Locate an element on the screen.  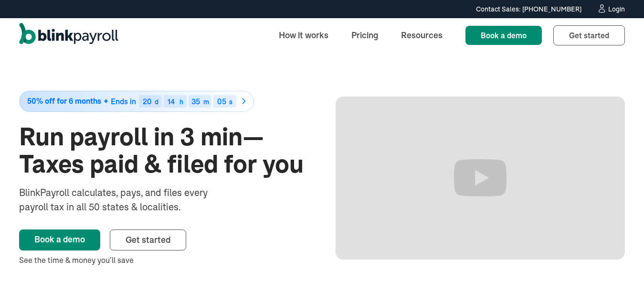
span: 50% off for 6 months is located at coordinates (64, 101).